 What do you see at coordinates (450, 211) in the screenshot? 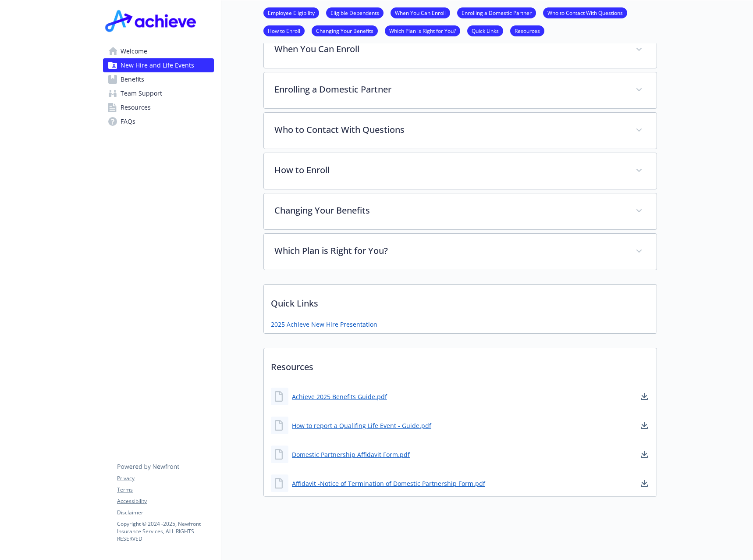
I see `p: Changing Your Benefits` at bounding box center [450, 211].